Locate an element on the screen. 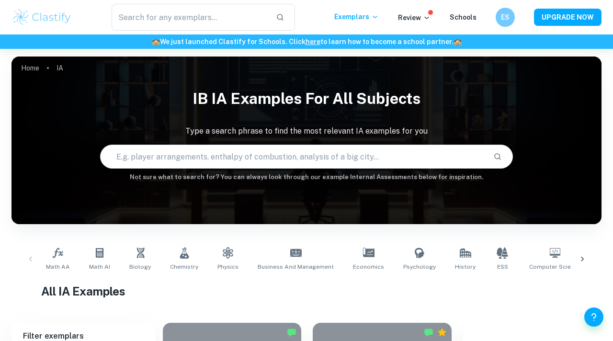  p: Exemplars is located at coordinates (356, 17).